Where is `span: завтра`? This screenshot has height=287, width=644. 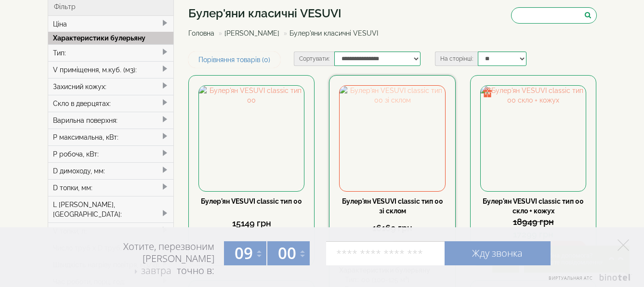 span: завтра is located at coordinates (156, 270).